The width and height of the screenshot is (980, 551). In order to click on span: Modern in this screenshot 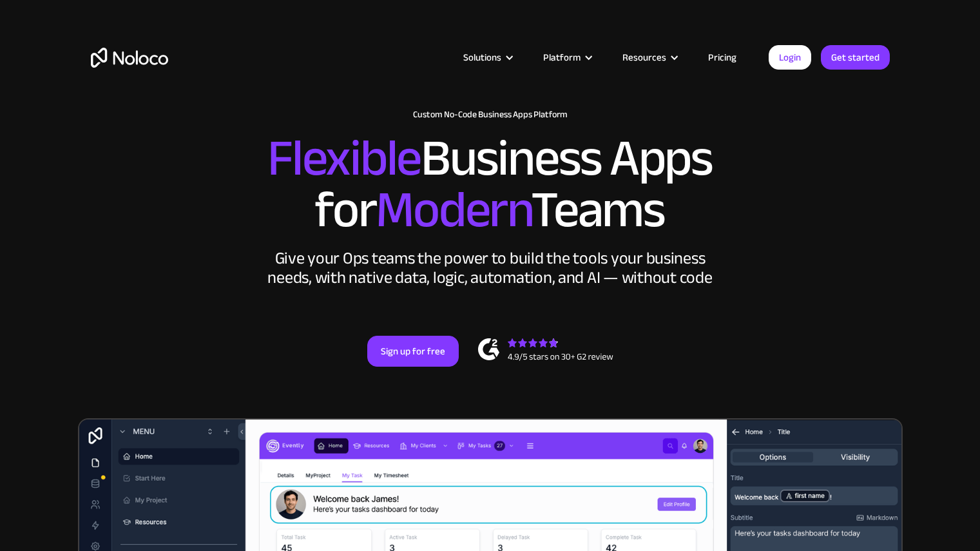, I will do `click(453, 209)`.